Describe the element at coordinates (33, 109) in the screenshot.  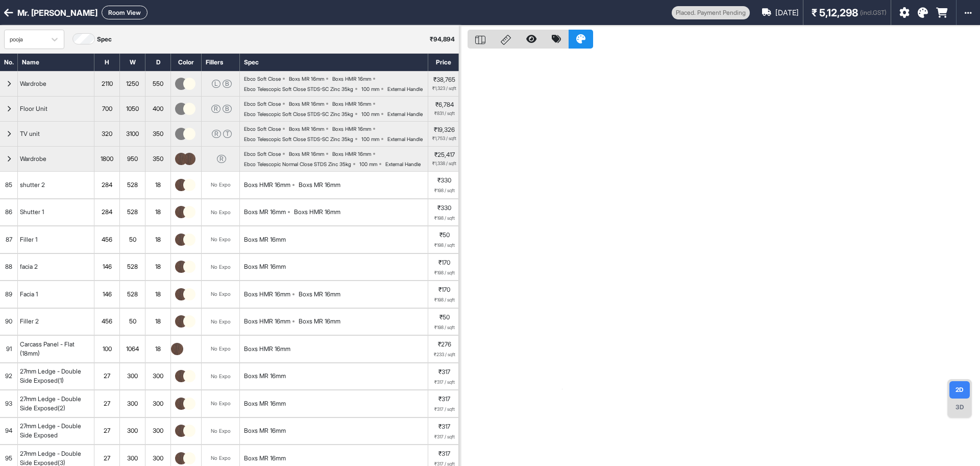
I see `div: Floor Unit` at that location.